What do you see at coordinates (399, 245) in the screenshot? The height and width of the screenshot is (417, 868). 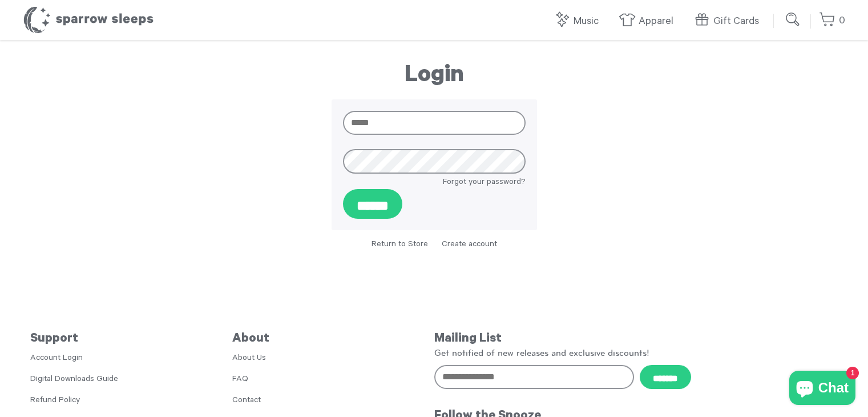 I see `a: Return to Store` at bounding box center [399, 245].